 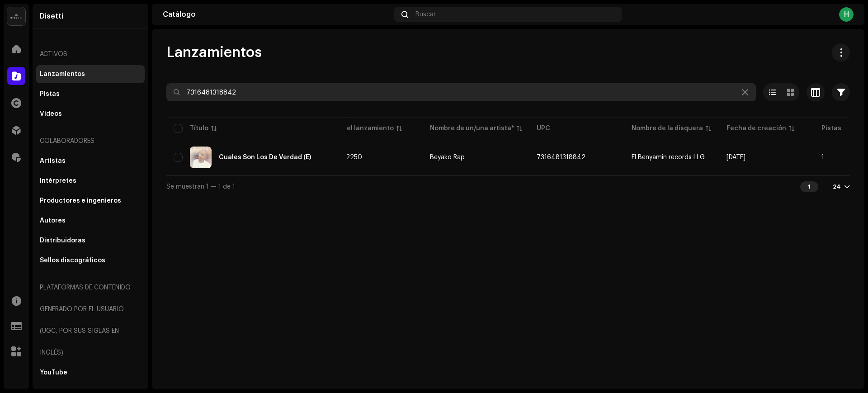 What do you see at coordinates (51, 114) in the screenshot?
I see `div: Videos` at bounding box center [51, 114].